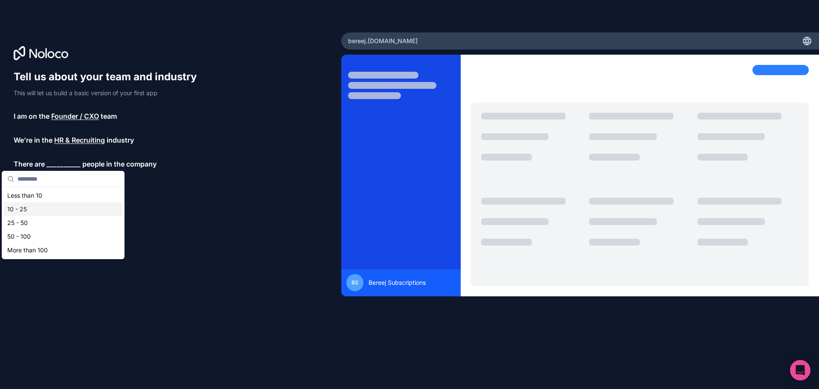 Image resolution: width=819 pixels, height=389 pixels. Describe the element at coordinates (397, 282) in the screenshot. I see `span: Bereej Subscriptions` at that location.